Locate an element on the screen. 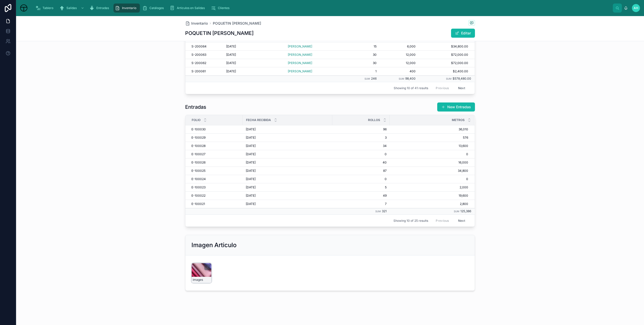  span: E-100028 is located at coordinates (198, 146).